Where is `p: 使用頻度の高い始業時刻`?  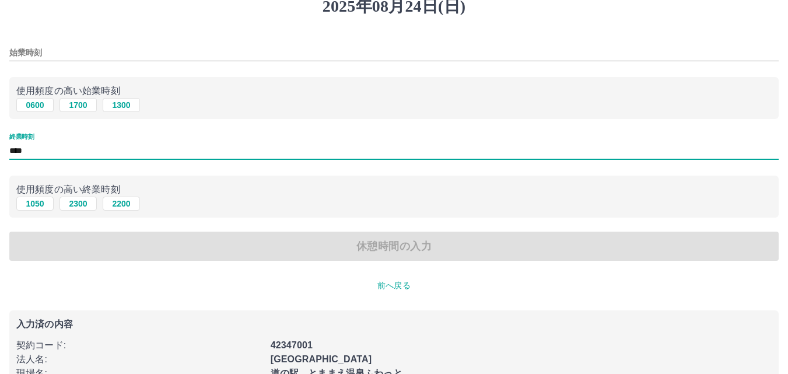
p: 使用頻度の高い始業時刻 is located at coordinates (394, 91).